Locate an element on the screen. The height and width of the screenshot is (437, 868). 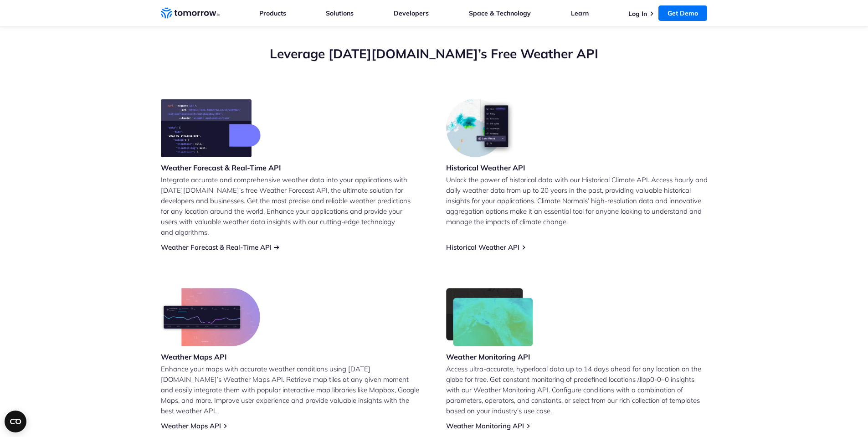
a: Solutions is located at coordinates (340, 13).